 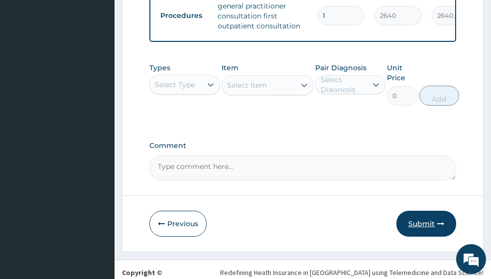 What do you see at coordinates (341, 68) in the screenshot?
I see `label: Pair Diagnosis` at bounding box center [341, 68].